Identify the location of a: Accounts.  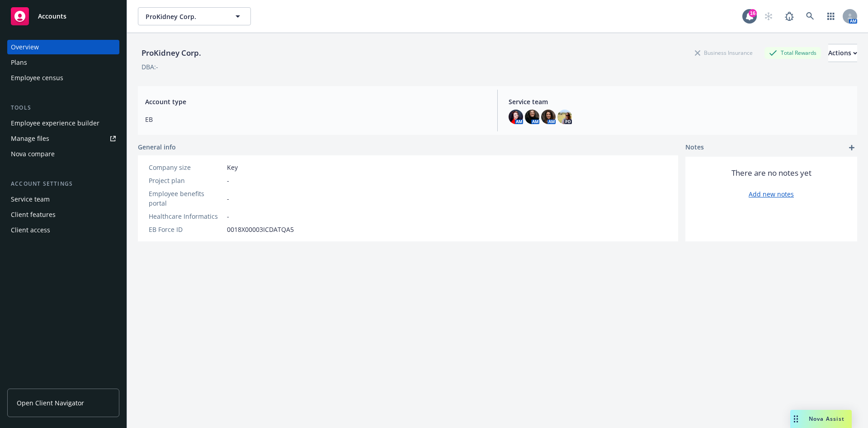
(63, 17).